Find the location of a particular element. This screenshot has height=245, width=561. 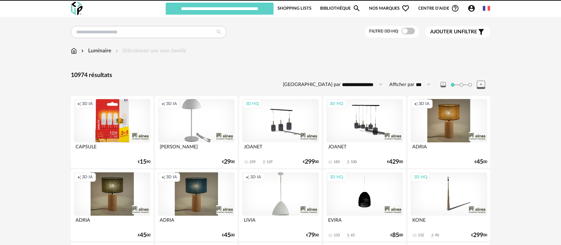

a: 3D HQ JOANET 183 Download icon 100 €42900 is located at coordinates (365, 132).